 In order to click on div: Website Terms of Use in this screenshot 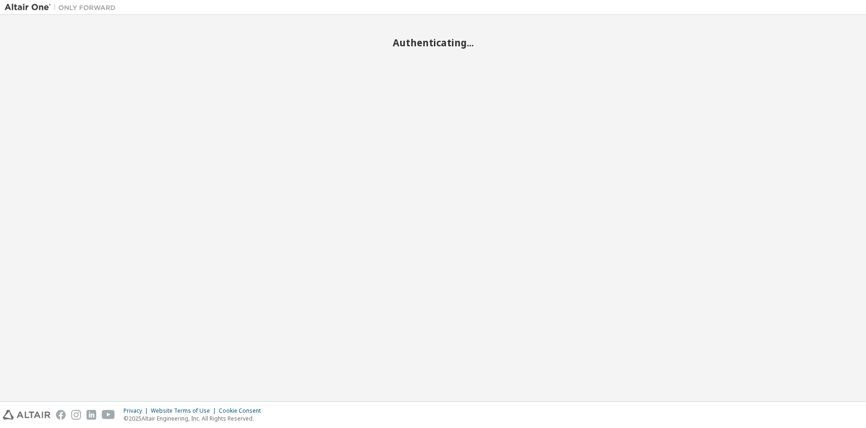, I will do `click(185, 410)`.